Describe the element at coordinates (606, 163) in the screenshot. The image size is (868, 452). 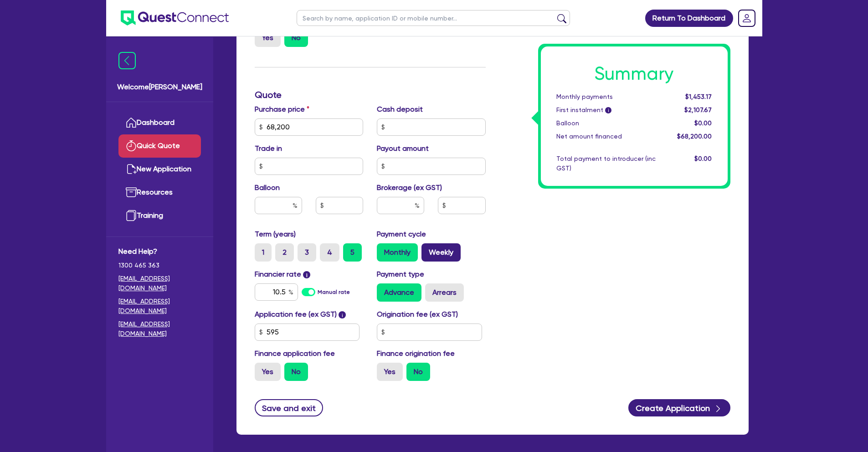
I see `div: Total payment to introducer (inc GST)` at that location.